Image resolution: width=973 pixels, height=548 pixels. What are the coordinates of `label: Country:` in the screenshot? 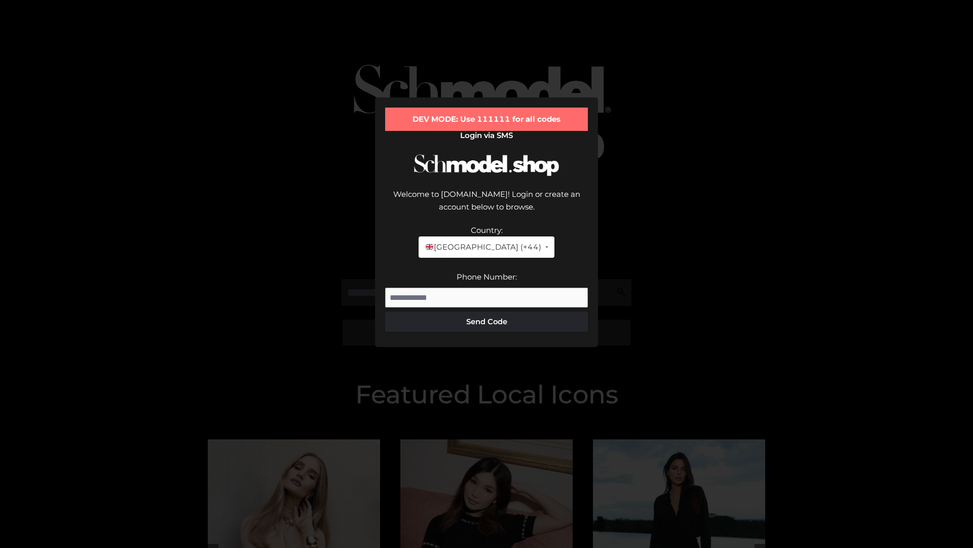 It's located at (487, 230).